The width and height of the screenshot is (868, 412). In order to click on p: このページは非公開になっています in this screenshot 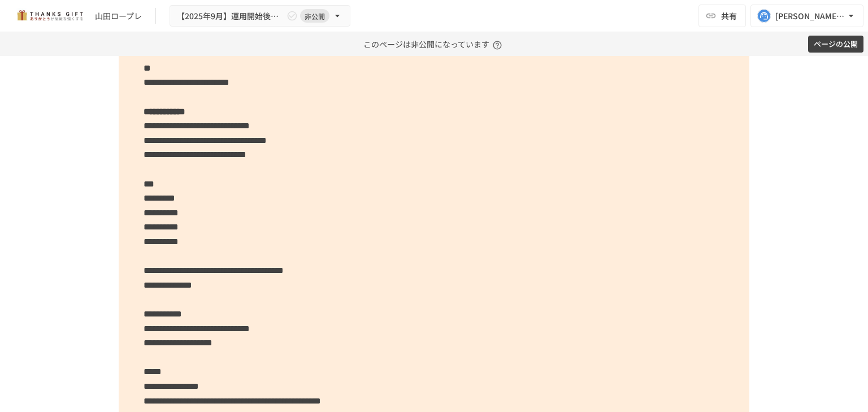, I will do `click(434, 44)`.